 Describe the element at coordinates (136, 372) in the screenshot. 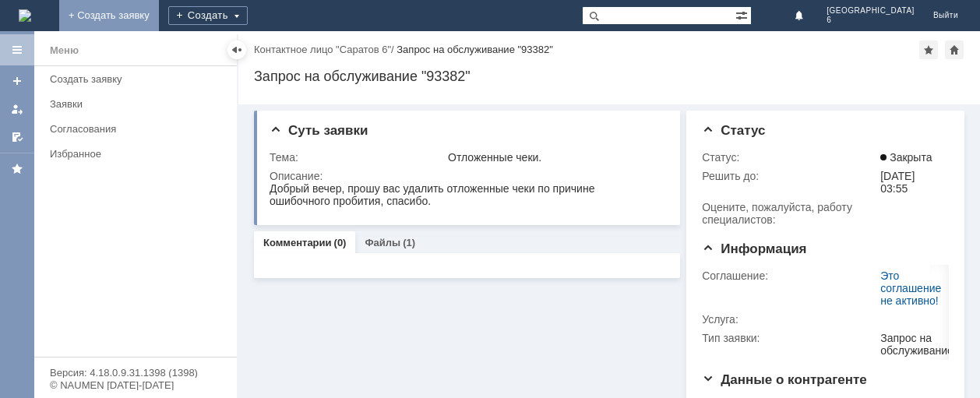

I see `div: Версия: 4.18.0.9.31.1398 (1398)` at that location.